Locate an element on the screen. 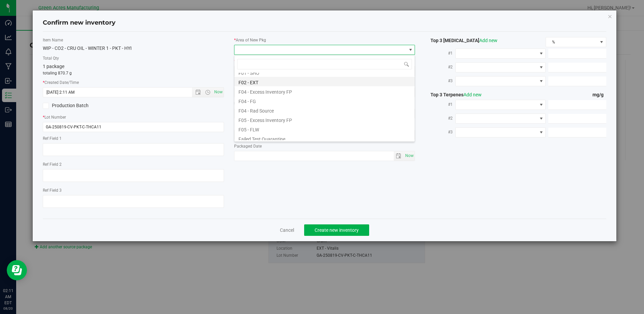 Image resolution: width=644 pixels, height=314 pixels. h4: Confirm new inventory is located at coordinates (79, 23).